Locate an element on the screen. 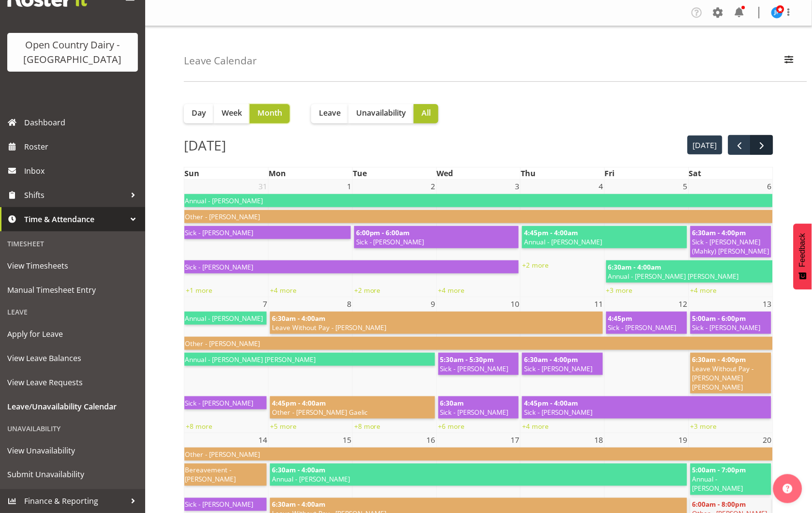  button: Feedback - Show survey is located at coordinates (803, 257).